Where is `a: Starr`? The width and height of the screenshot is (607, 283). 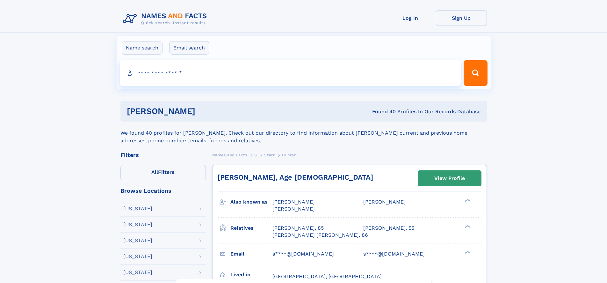
a: Starr is located at coordinates (269, 155).